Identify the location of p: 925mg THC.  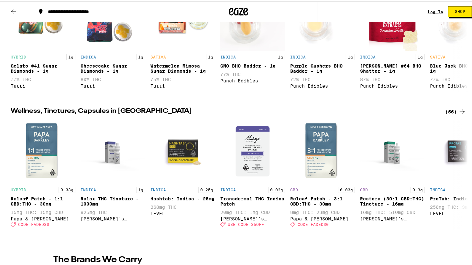
(113, 211).